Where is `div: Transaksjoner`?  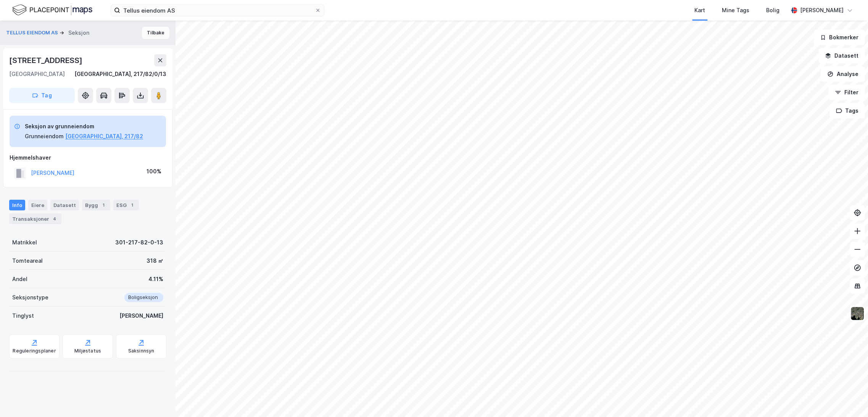
div: Transaksjoner is located at coordinates (35, 219).